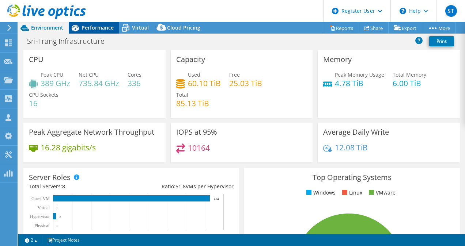 The image size is (465, 246). Describe the element at coordinates (50, 178) in the screenshot. I see `h3: Server Roles` at that location.